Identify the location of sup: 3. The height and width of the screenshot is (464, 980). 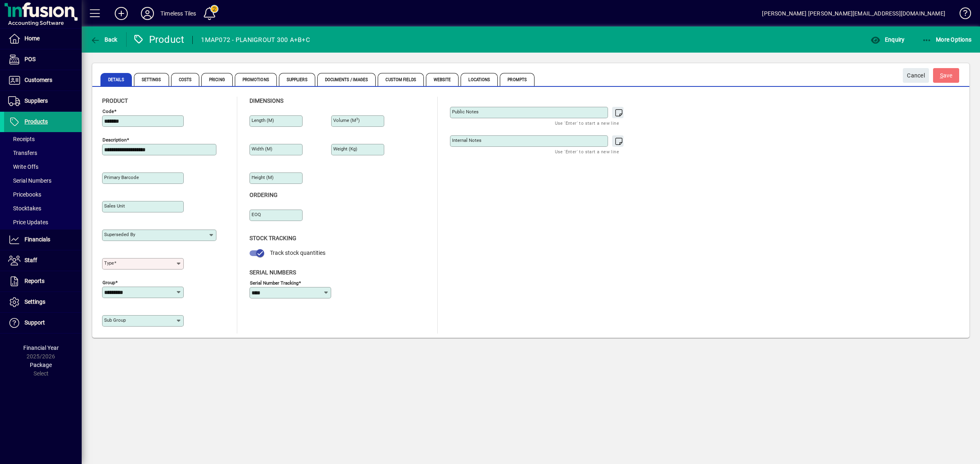
(357, 119).